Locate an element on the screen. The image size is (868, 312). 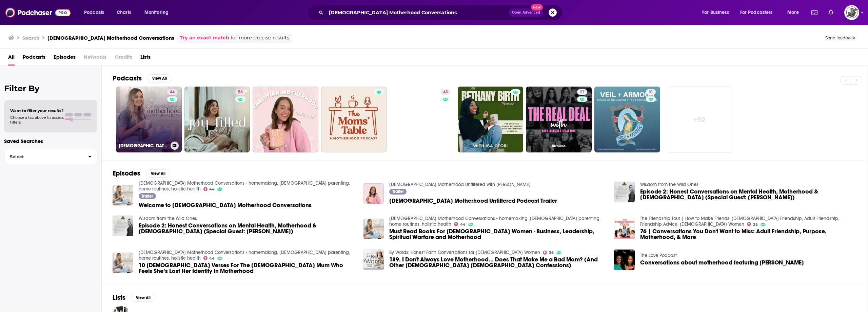
h3: Search is located at coordinates (31, 38).